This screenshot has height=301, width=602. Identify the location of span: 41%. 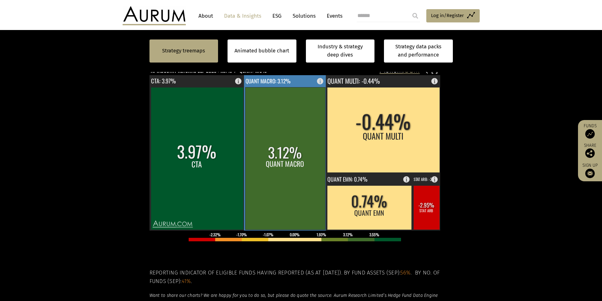
(186, 281).